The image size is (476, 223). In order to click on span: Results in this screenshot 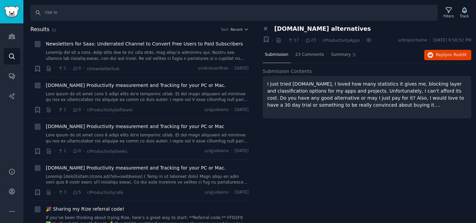, I will do `click(40, 29)`.